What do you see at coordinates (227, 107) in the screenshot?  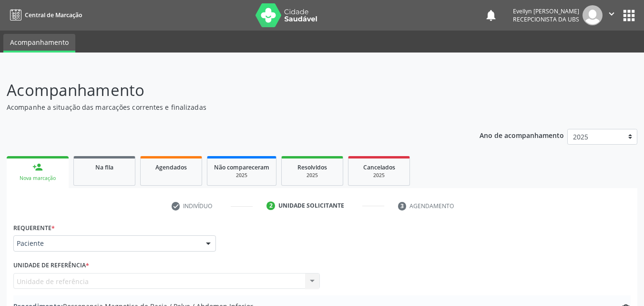 I see `p: Acompanhe a situação das marcações correntes e finalizadas` at bounding box center [227, 107].